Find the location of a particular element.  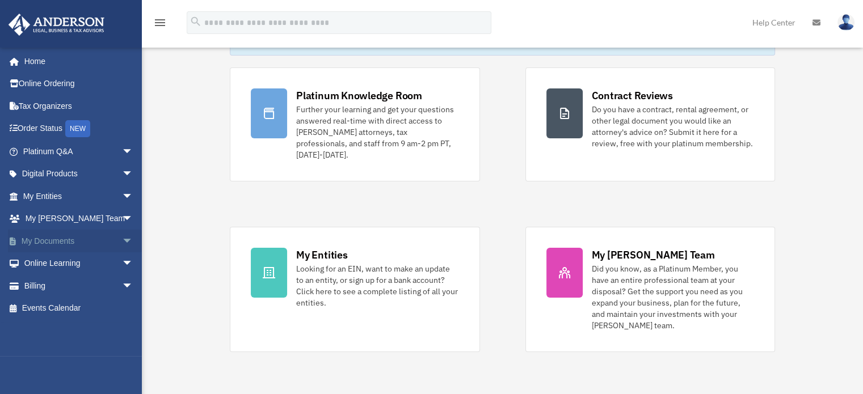

img: Anderson Advisors Platinum Portal is located at coordinates (56, 24).